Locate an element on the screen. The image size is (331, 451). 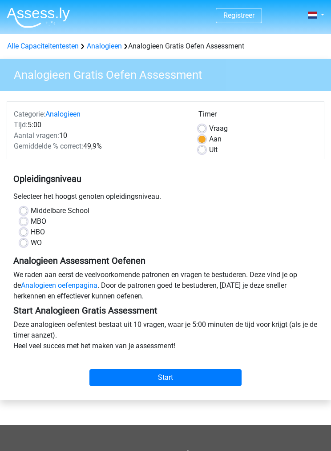
a: Analogieen oefenpagina is located at coordinates (59, 285).